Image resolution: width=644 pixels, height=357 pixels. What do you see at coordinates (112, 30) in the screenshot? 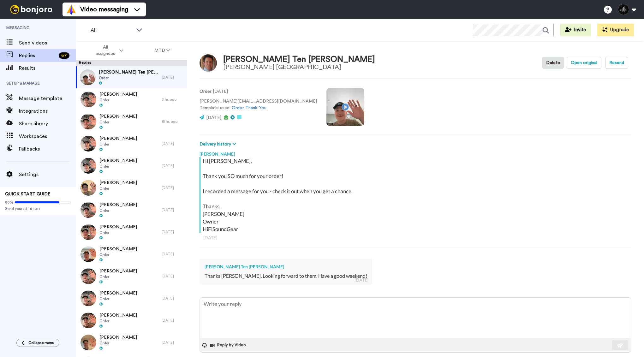
I see `span: All` at bounding box center [112, 30].